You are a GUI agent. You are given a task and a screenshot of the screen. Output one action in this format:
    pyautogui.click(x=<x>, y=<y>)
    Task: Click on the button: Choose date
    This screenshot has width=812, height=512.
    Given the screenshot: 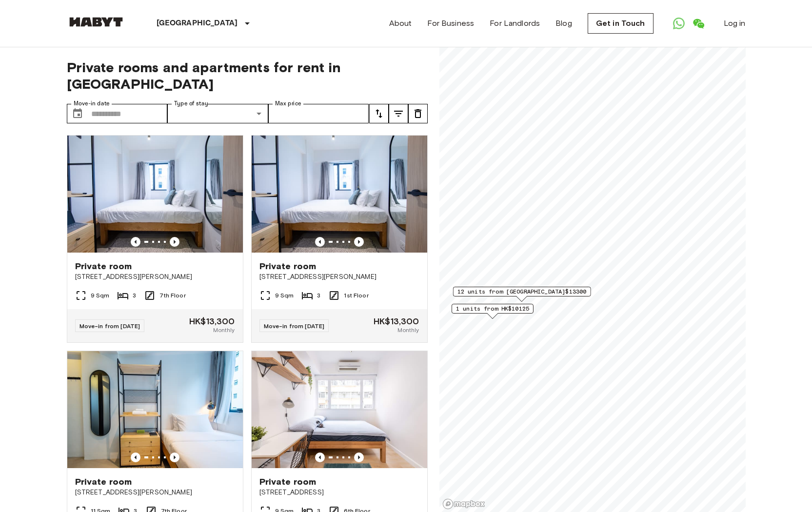 What is the action you would take?
    pyautogui.click(x=78, y=113)
    